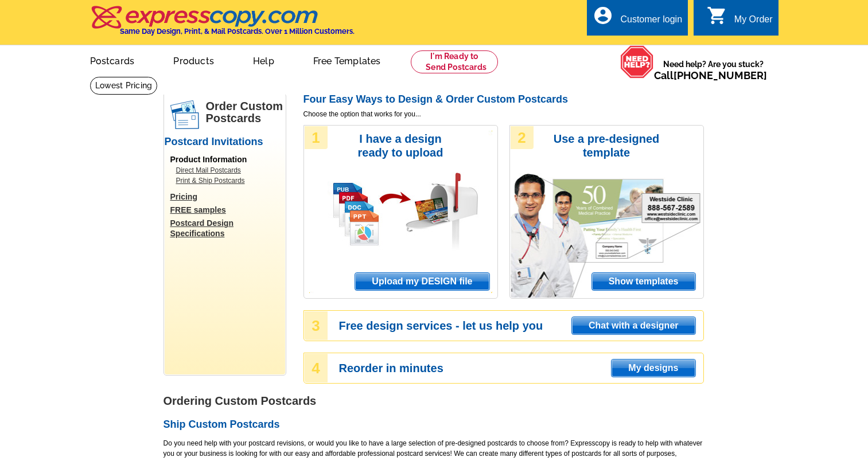 The image size is (868, 461). I want to click on span: Need help? Are you stuck?, so click(713, 70).